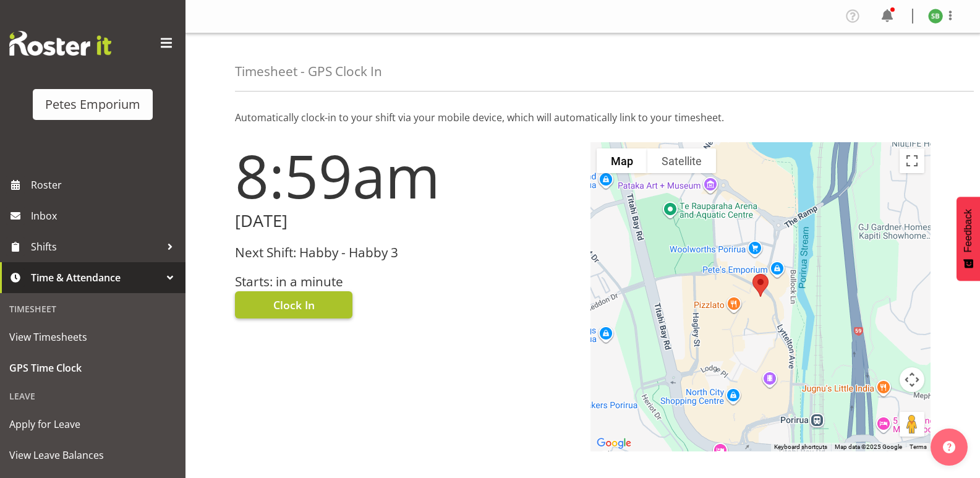 The image size is (980, 478). What do you see at coordinates (614, 444) in the screenshot?
I see `a: Open this area in Google Maps (opens a new window)` at bounding box center [614, 444].